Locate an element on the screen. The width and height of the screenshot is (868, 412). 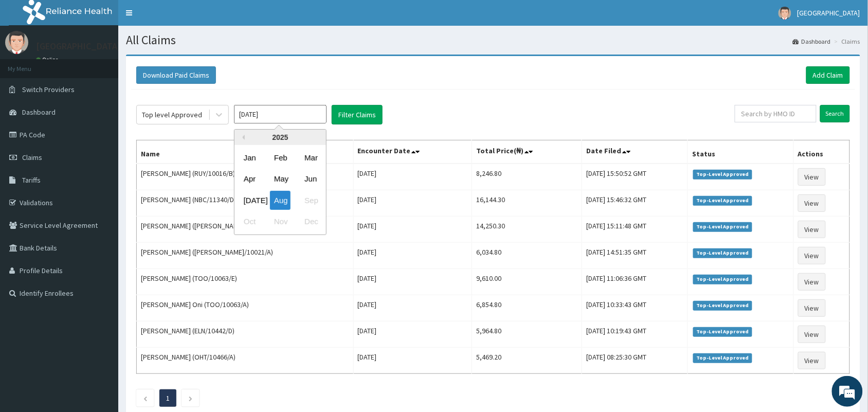
th: Date Filed is located at coordinates (635, 152).